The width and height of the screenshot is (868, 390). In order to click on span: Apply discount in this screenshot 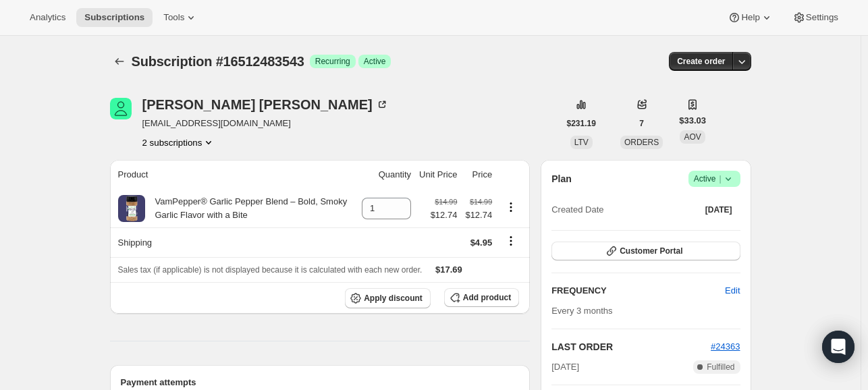, I will do `click(393, 298)`.